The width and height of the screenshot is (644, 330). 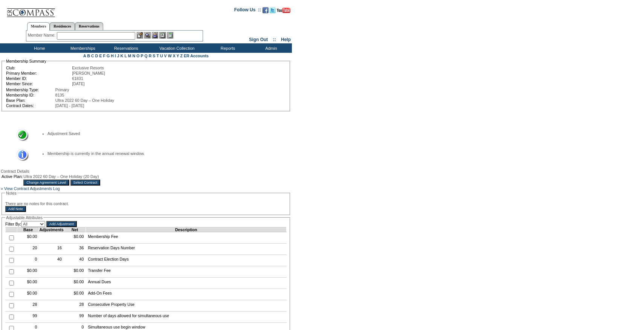 I want to click on a: M, so click(x=130, y=56).